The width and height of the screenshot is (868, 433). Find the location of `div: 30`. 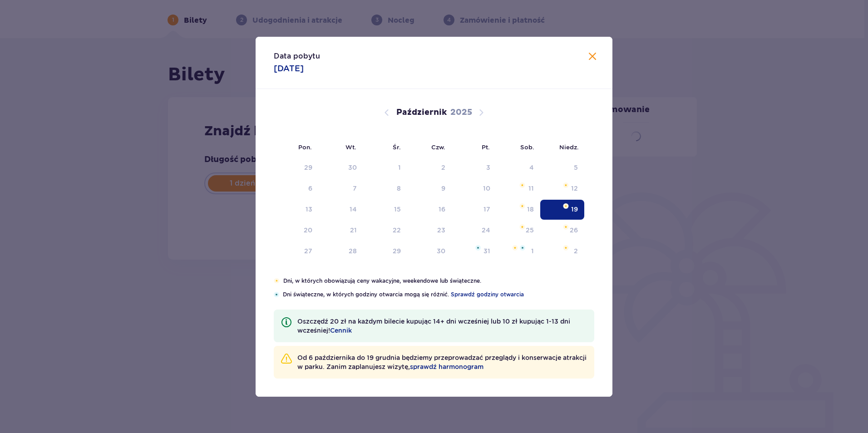

div: 30 is located at coordinates (352, 167).